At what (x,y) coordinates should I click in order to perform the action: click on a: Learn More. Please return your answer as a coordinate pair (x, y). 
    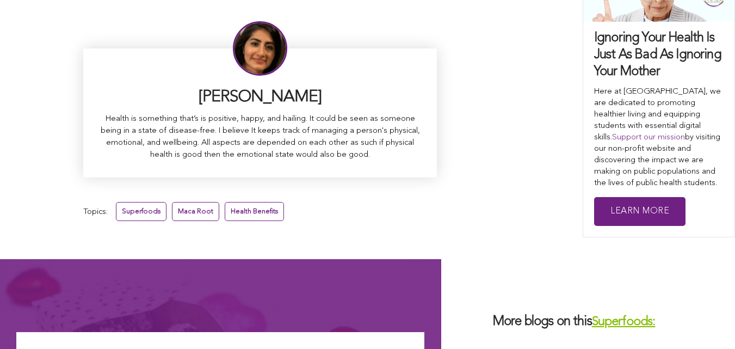
    Looking at the image, I should click on (639, 211).